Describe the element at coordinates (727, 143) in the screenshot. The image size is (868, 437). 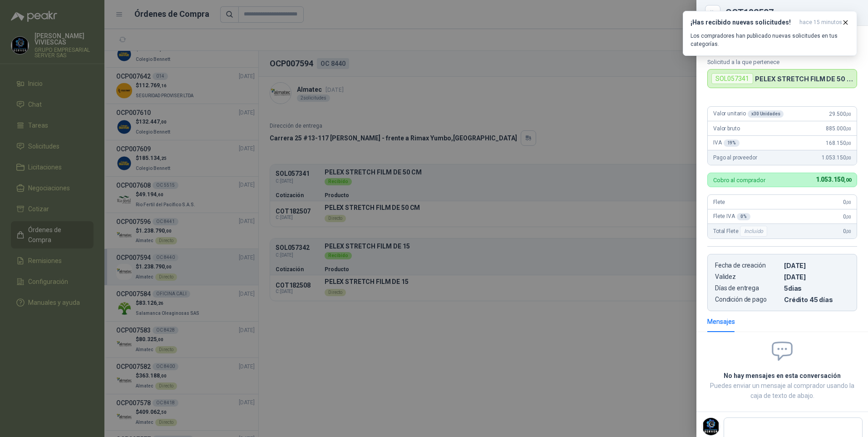
I see `span: IVA` at that location.